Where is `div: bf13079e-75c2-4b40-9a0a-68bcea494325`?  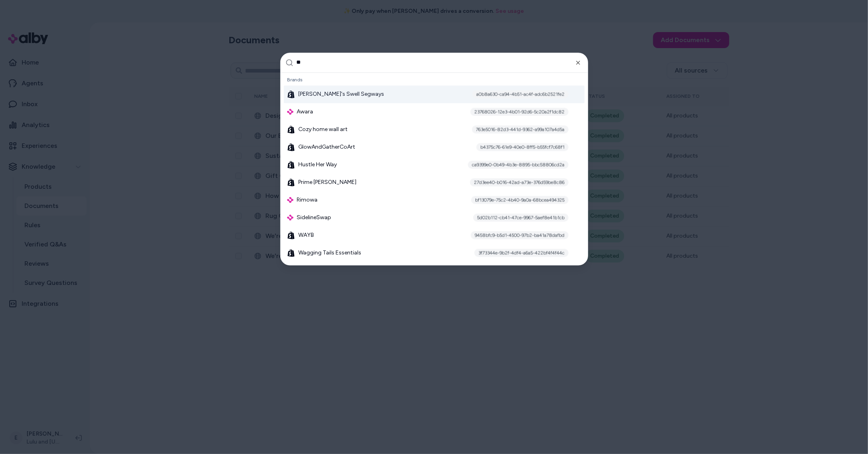
div: bf13079e-75c2-4b40-9a0a-68bcea494325 is located at coordinates (520, 200).